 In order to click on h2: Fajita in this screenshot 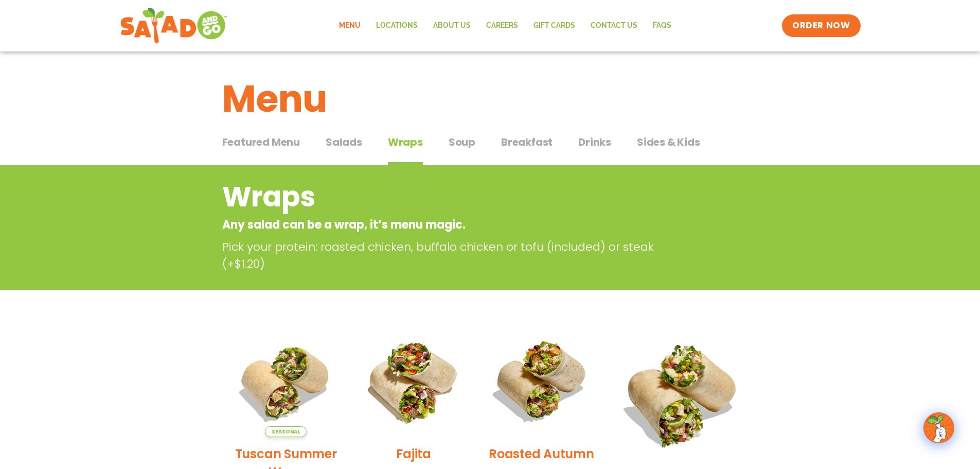, I will do `click(414, 454)`.